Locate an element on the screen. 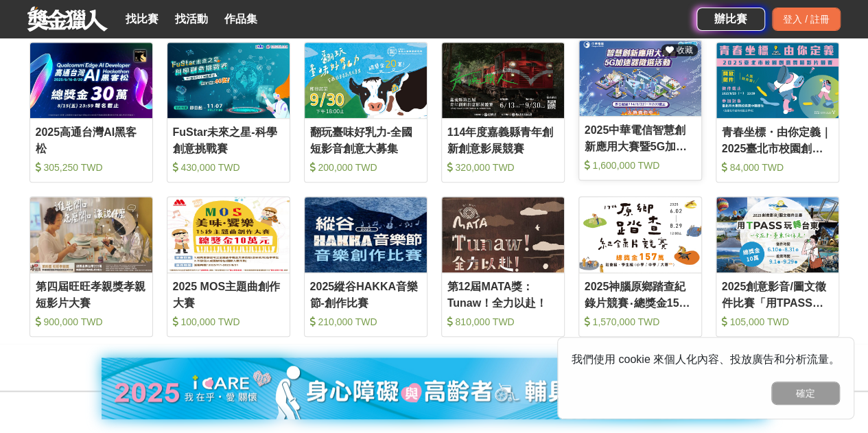 The width and height of the screenshot is (868, 433). div: 1,600,000 TWD is located at coordinates (640, 166).